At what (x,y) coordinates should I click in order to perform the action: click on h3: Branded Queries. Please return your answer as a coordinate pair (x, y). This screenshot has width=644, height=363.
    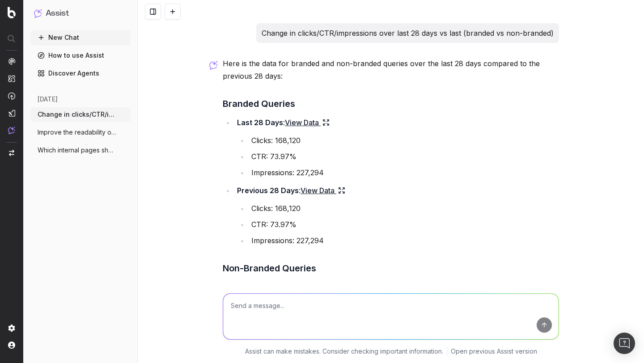
    Looking at the image, I should click on (391, 103).